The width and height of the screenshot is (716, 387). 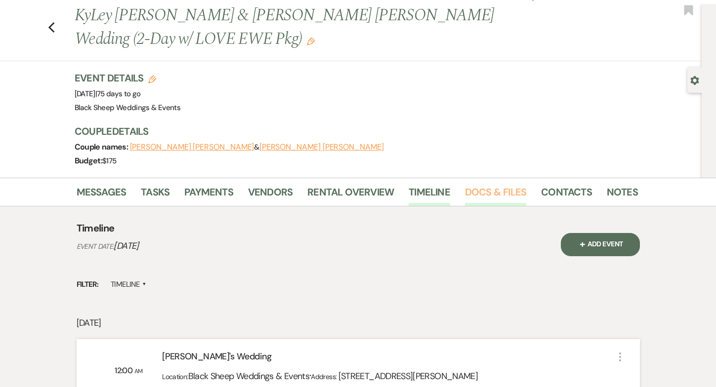 What do you see at coordinates (102, 147) in the screenshot?
I see `span: Couple names:` at bounding box center [102, 147].